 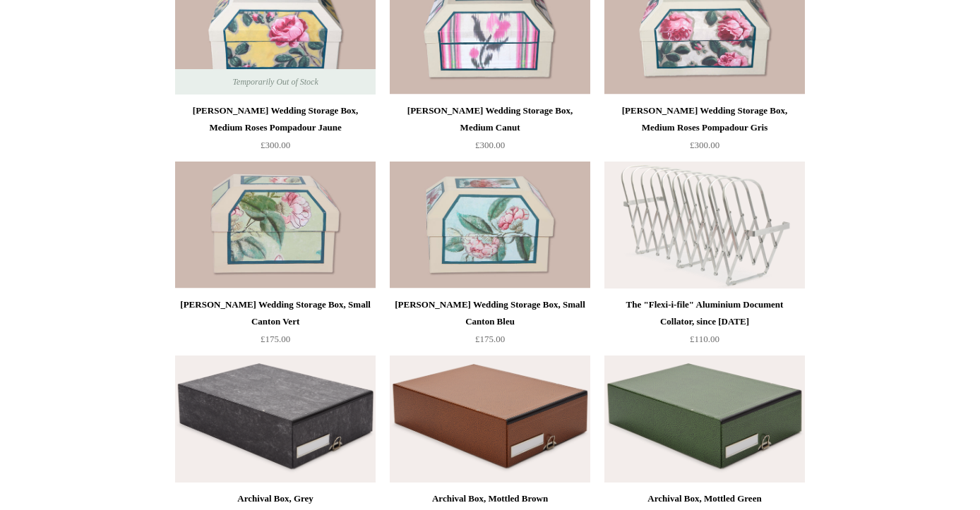 I want to click on a: Archival Box, Grey Archival Box, Grey, so click(x=276, y=419).